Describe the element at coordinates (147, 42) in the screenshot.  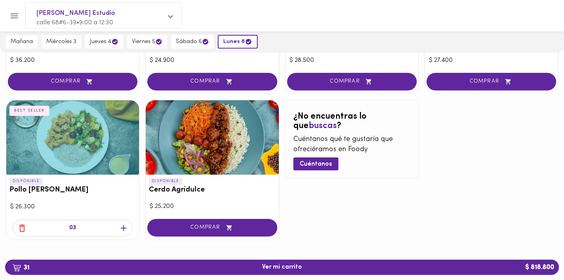
I see `span: viernes 5` at that location.